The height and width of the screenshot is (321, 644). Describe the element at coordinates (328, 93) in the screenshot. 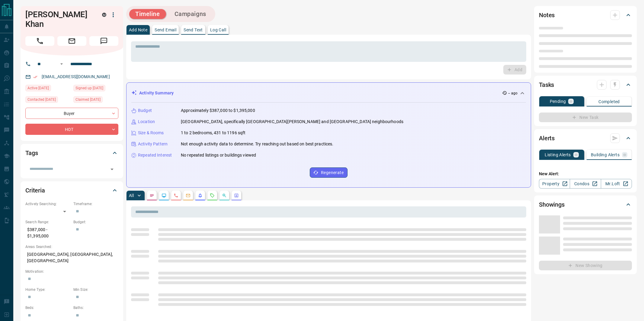

I see `div: Activity Summary-- ago` at that location.